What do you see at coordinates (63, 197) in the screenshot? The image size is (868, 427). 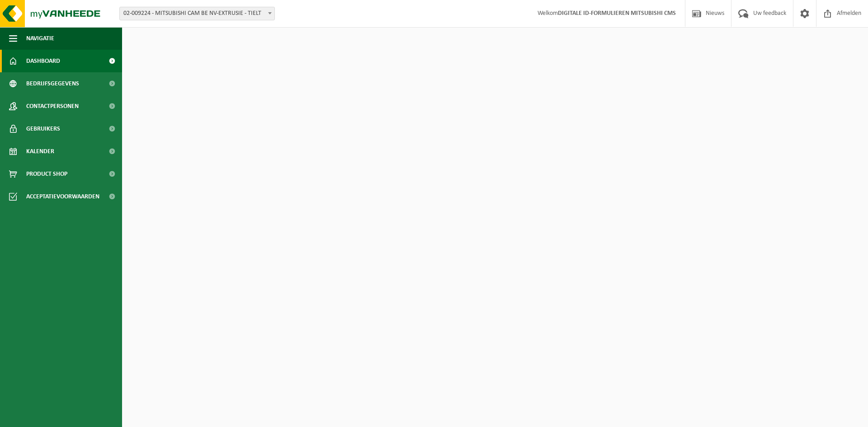 I see `span: Acceptatievoorwaarden` at bounding box center [63, 197].